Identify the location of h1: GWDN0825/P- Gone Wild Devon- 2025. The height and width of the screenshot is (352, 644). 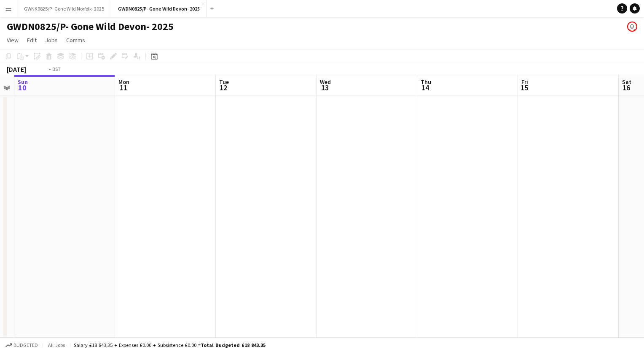
(91, 26).